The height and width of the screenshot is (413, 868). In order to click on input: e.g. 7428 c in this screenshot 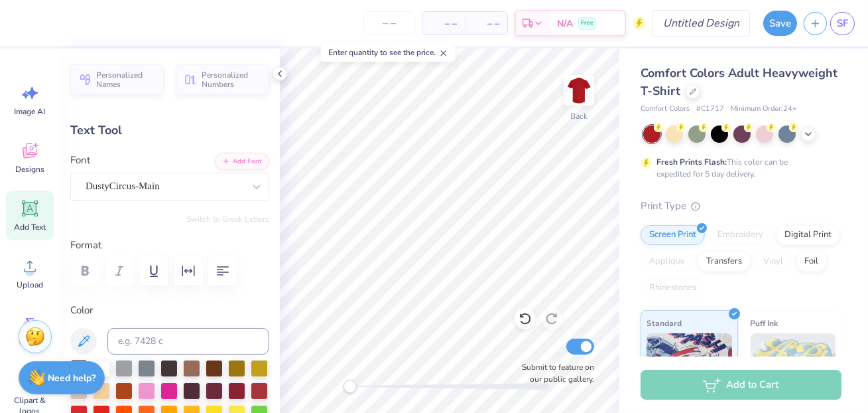, I will do `click(188, 341)`.